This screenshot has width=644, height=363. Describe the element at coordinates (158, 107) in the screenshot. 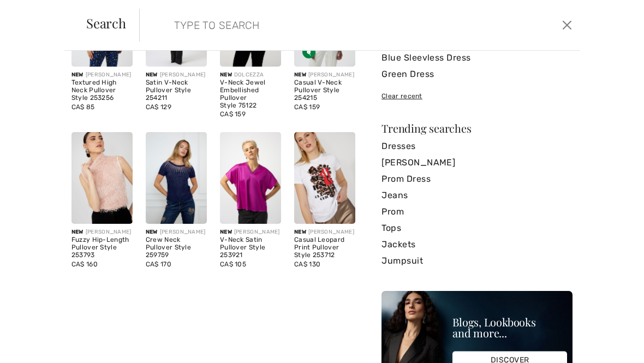

I see `span: CA$ 129` at that location.